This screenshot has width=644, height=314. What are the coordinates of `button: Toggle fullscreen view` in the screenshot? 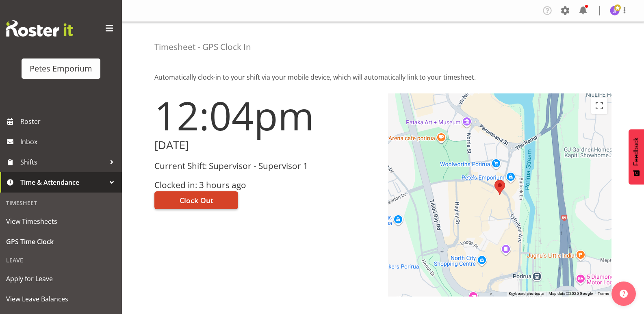 It's located at (600, 106).